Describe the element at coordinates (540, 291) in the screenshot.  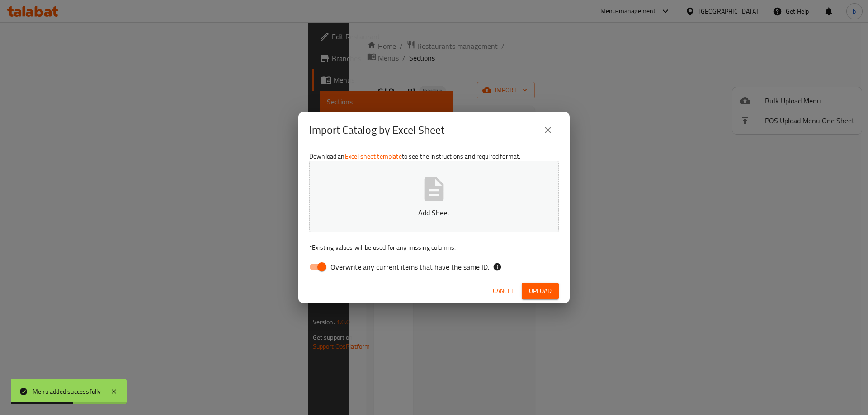
I see `button: Upload` at that location.